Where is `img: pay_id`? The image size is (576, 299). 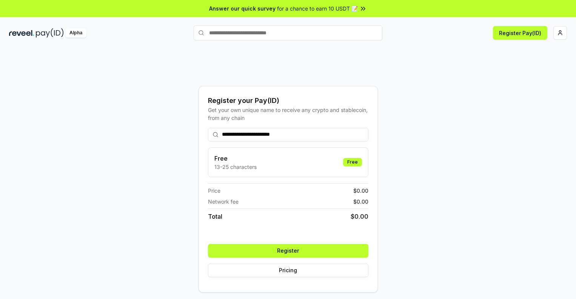
img: pay_id is located at coordinates (50, 33).